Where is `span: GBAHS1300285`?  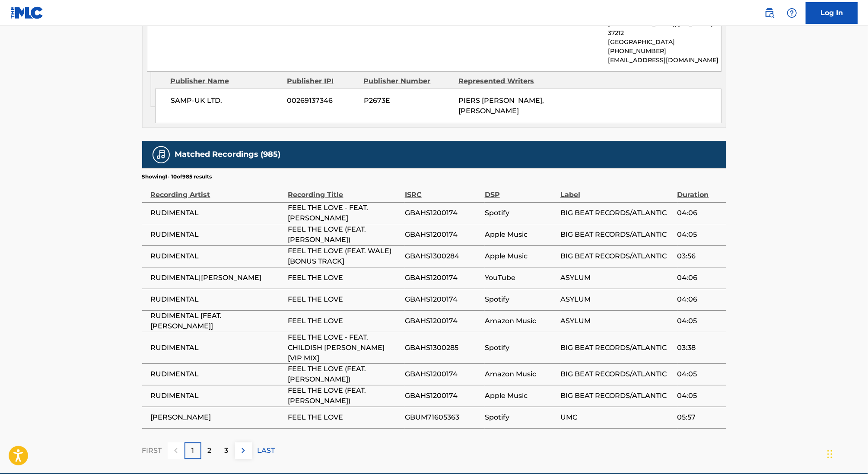
span: GBAHS1300285 is located at coordinates (442, 348).